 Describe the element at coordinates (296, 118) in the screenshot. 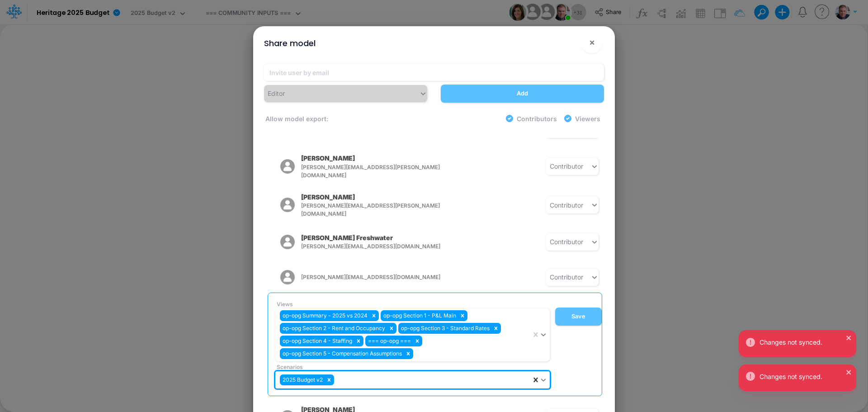

I see `label: Allow model export:` at that location.